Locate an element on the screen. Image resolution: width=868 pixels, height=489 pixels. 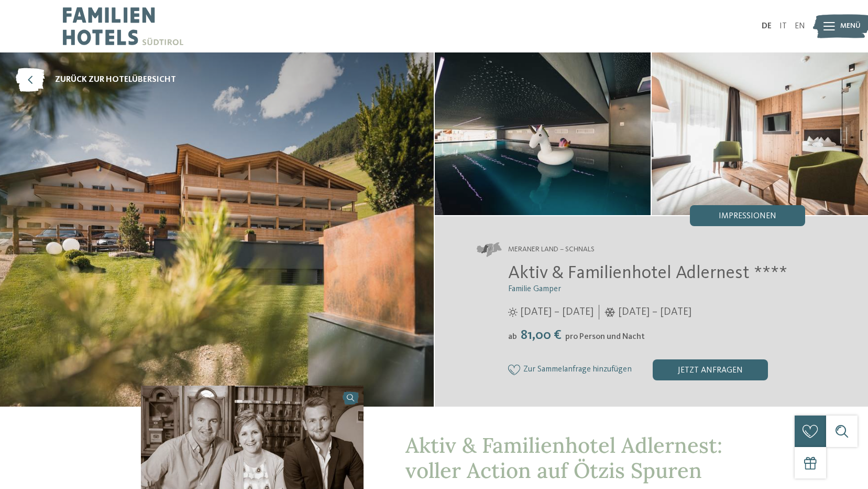
i: Öffnungszeiten im Winter is located at coordinates (610, 312).